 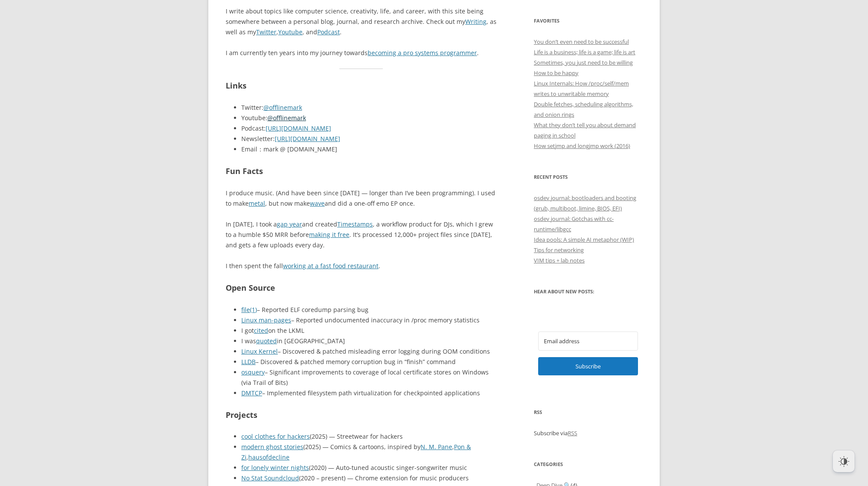 What do you see at coordinates (272, 447) in the screenshot?
I see `a: modern ghost stories` at bounding box center [272, 447].